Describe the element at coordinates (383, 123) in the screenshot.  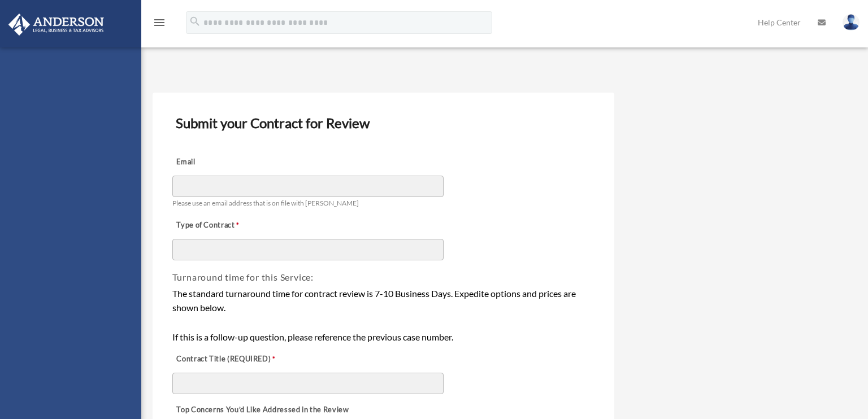
I see `h3: Submit your Contract for Review` at that location.